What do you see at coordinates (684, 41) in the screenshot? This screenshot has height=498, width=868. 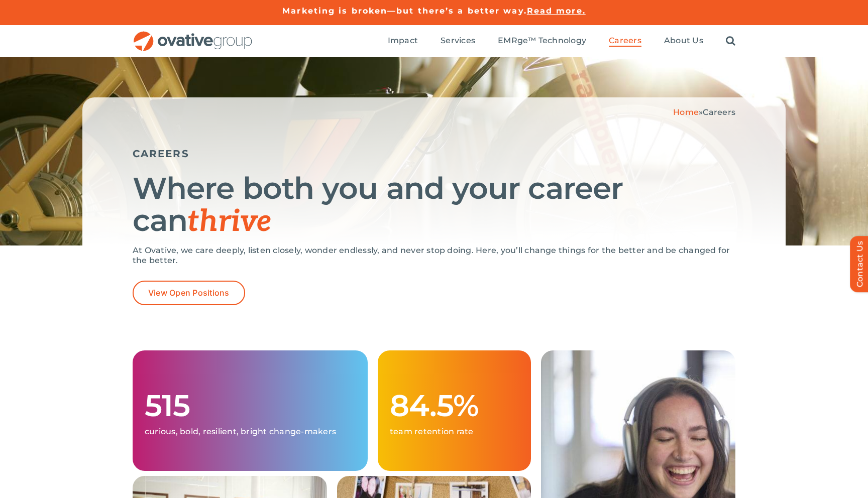 I see `a: About Us` at bounding box center [684, 41].